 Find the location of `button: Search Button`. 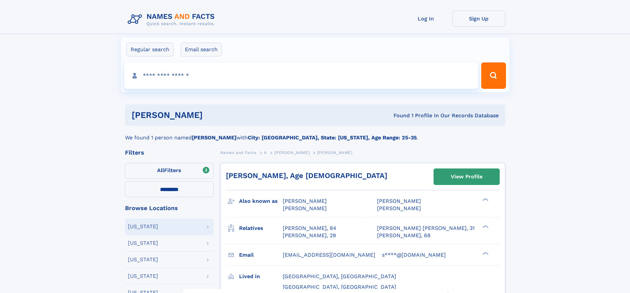

button: Search Button is located at coordinates (493, 76).